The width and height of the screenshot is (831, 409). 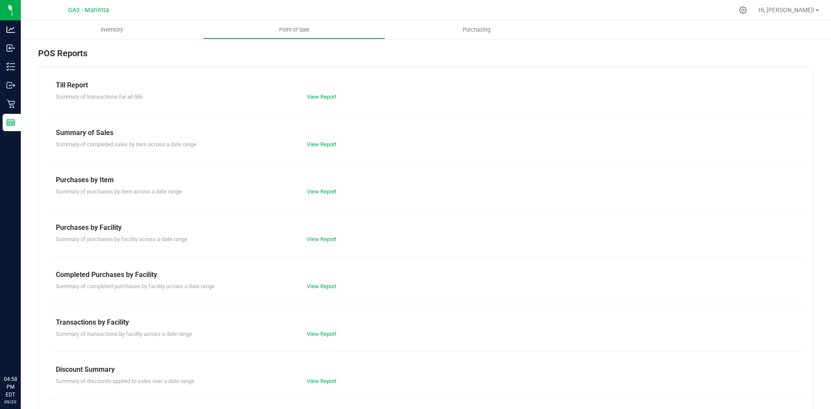 I want to click on span: Summary of transactions for all tills, so click(x=99, y=96).